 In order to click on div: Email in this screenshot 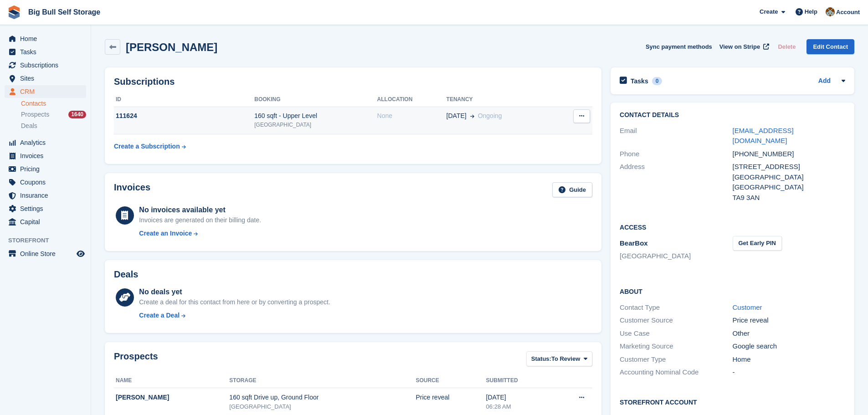, I will do `click(676, 135)`.